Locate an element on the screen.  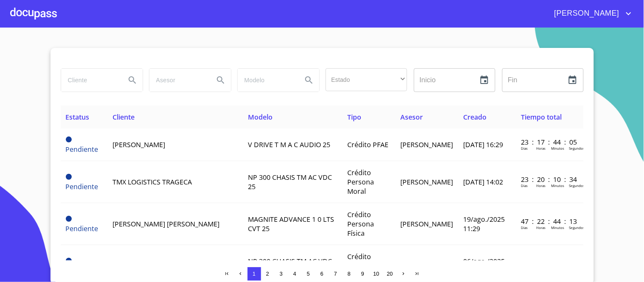
span: Crédito Persona Moral is located at coordinates (360, 182).